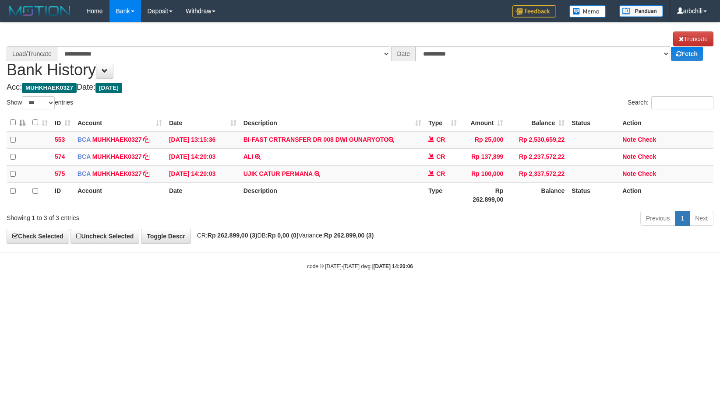  Describe the element at coordinates (442, 195) in the screenshot. I see `th: Type` at that location.